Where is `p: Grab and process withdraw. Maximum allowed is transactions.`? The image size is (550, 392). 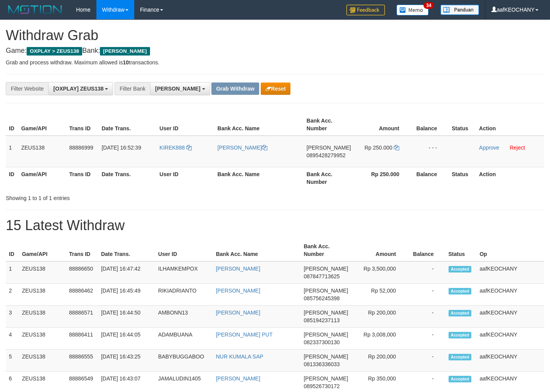
p: Grab and process withdraw. Maximum allowed is transactions. is located at coordinates (275, 62).